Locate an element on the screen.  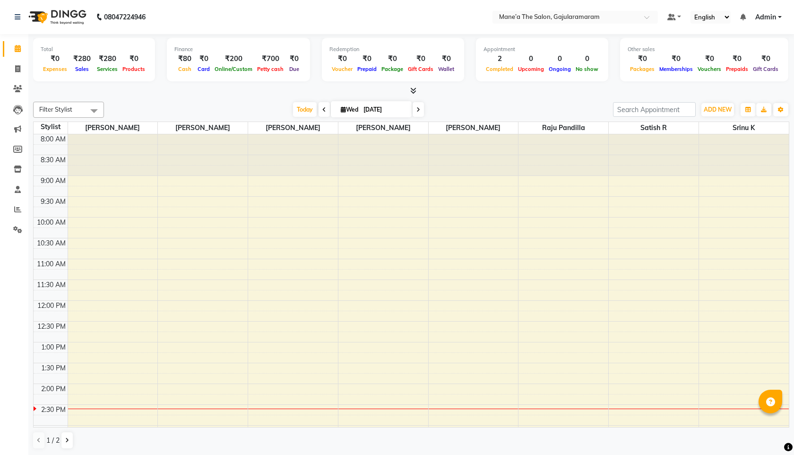
span: Prepaids is located at coordinates (737, 69).